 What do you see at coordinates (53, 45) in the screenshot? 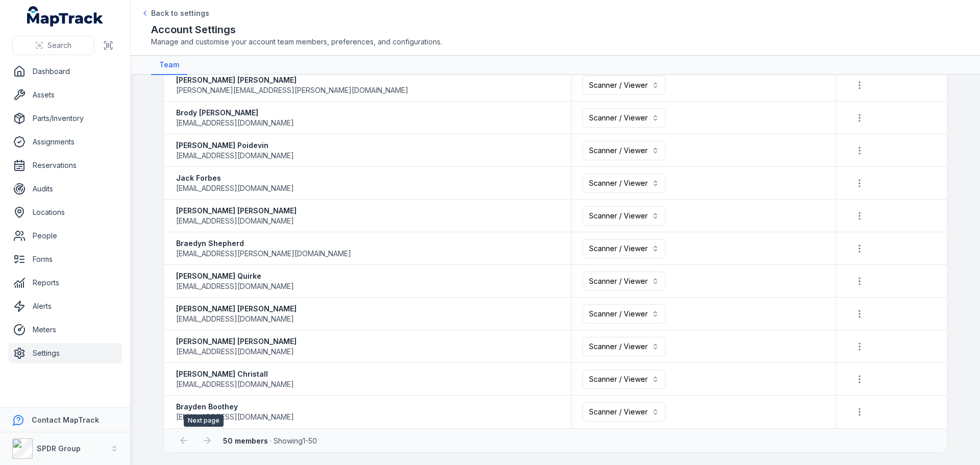
I see `button: Search` at bounding box center [53, 45].